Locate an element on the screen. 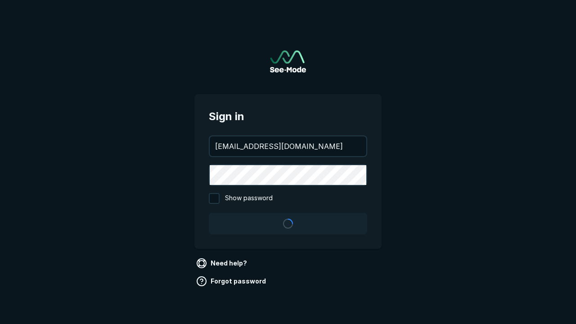 The image size is (576, 324). span: Show password is located at coordinates (249, 199).